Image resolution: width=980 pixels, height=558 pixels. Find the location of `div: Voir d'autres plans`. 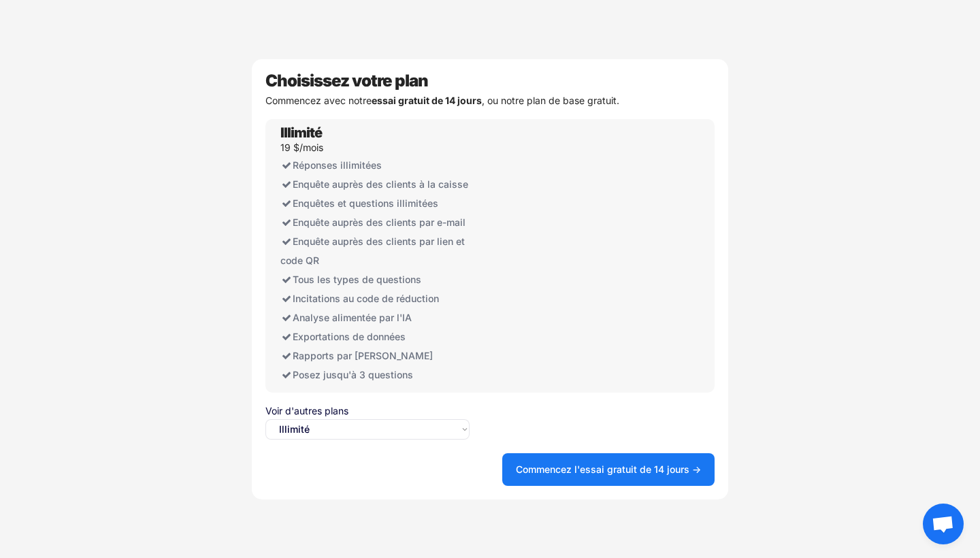

div: Voir d'autres plans is located at coordinates (367, 410).